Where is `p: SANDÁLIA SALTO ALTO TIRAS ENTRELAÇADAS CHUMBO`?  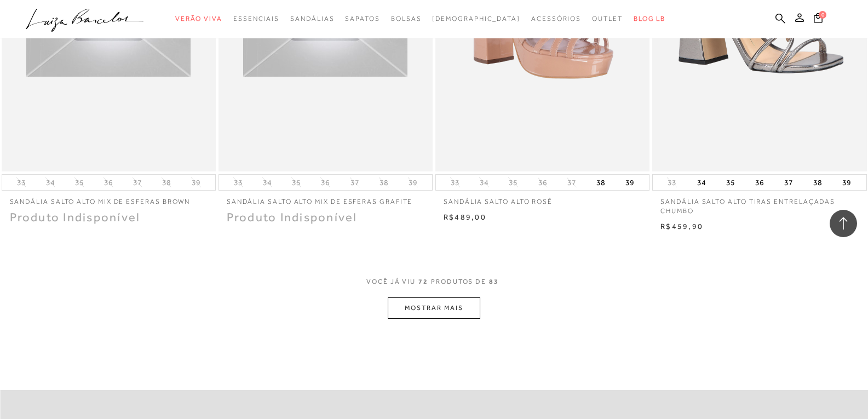
p: SANDÁLIA SALTO ALTO TIRAS ENTRELAÇADAS CHUMBO is located at coordinates (759, 204).